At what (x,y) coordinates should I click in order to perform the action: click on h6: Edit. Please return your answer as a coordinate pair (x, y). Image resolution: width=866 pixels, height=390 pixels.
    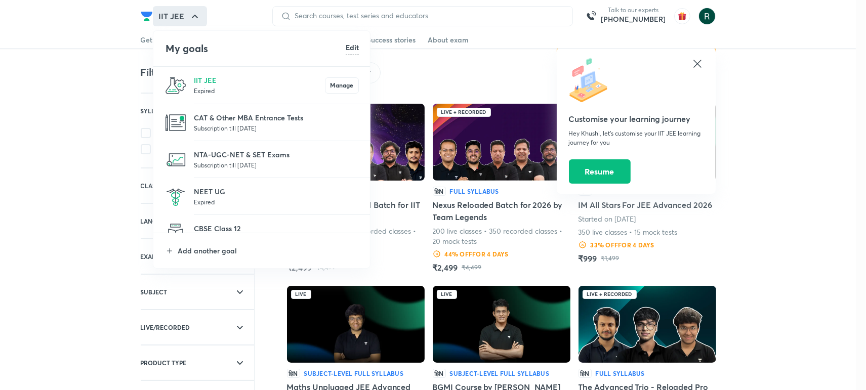
    Looking at the image, I should click on (352, 47).